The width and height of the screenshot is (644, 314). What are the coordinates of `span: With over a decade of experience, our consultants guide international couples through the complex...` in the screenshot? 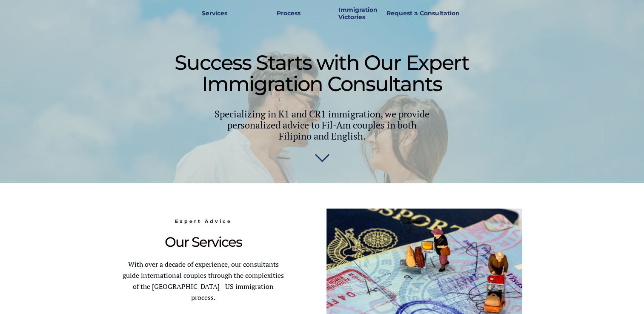 It's located at (203, 282).